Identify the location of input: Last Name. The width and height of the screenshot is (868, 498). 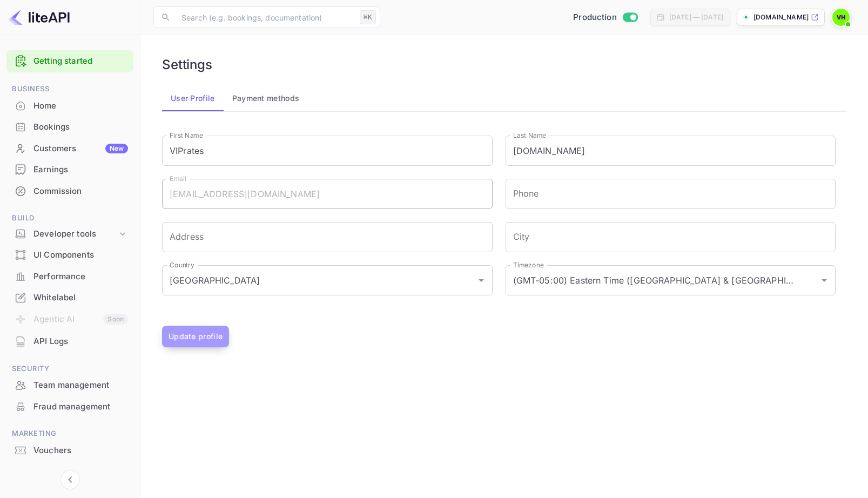
(671, 151).